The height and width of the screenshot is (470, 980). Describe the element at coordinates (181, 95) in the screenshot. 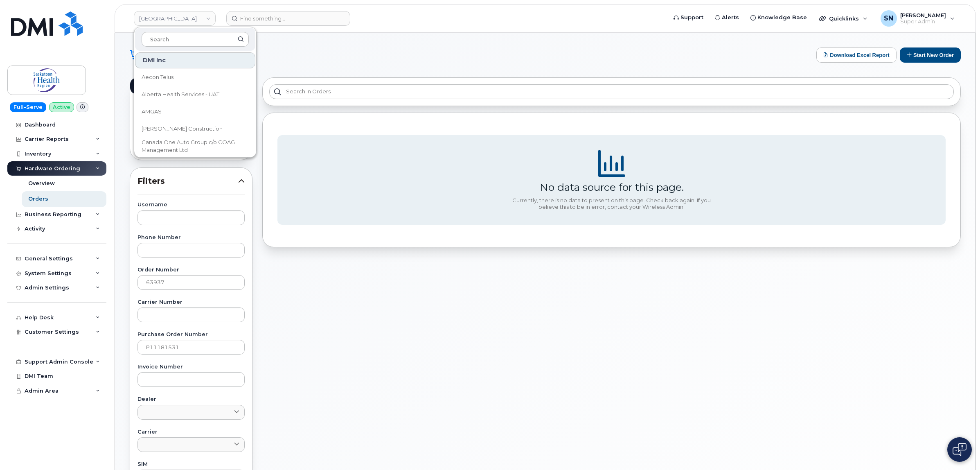

I see `span: Alberta Health Services - UAT` at that location.